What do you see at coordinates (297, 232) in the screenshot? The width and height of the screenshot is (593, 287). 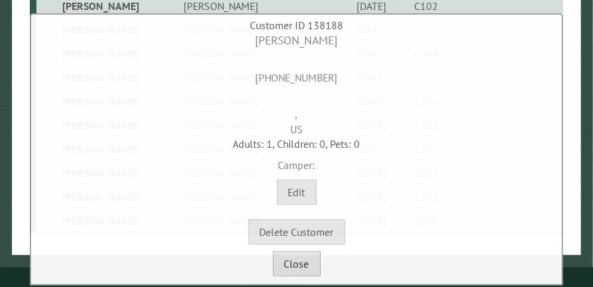 I see `button: Delete Customer` at bounding box center [297, 232].